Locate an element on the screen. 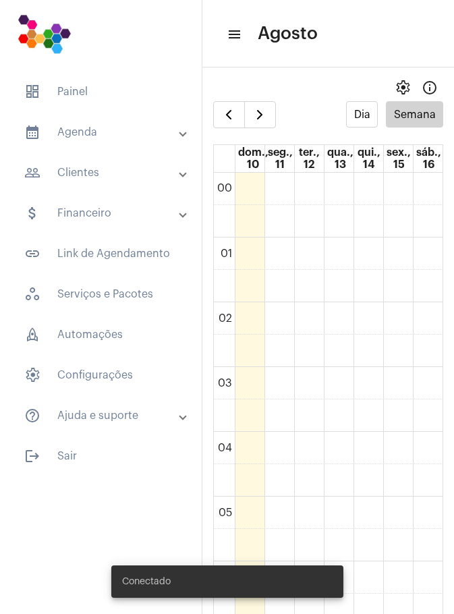 This screenshot has height=614, width=454. span: Automações is located at coordinates (101, 335).